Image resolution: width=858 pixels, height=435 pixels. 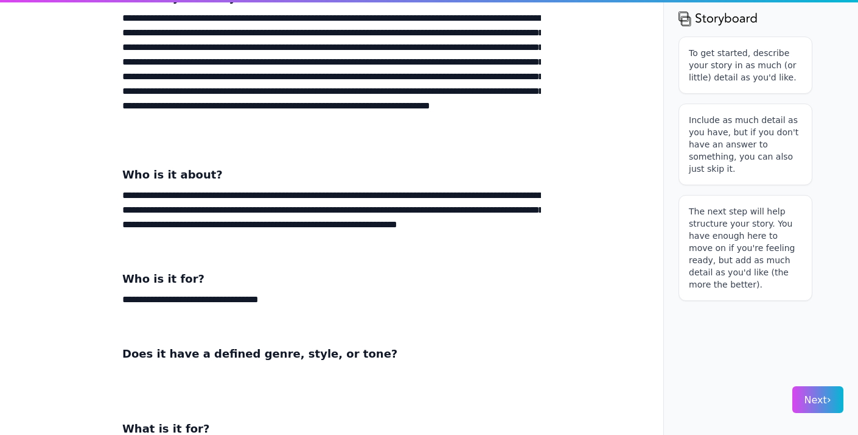 What do you see at coordinates (718, 18) in the screenshot?
I see `img: storyboard` at bounding box center [718, 18].